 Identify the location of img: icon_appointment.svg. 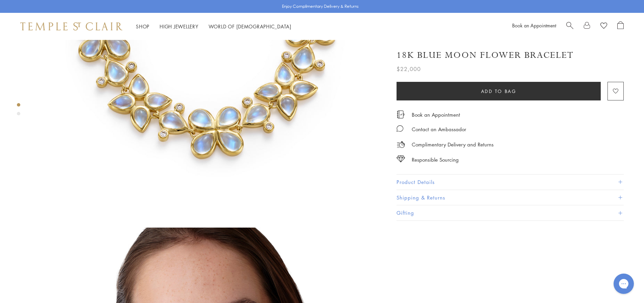
(401, 114).